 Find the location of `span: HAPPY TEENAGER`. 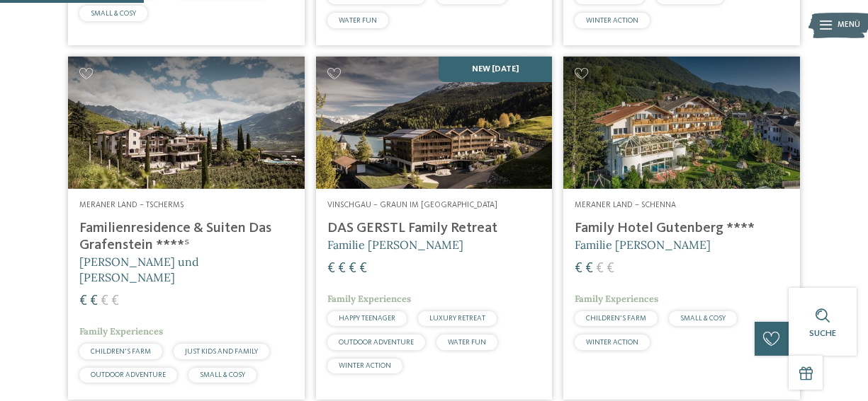

span: HAPPY TEENAGER is located at coordinates (367, 318).